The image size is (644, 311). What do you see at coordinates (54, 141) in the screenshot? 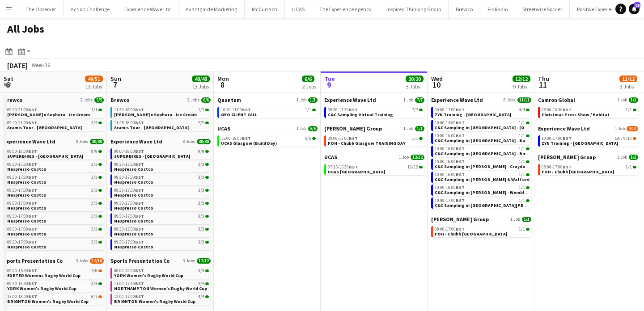
I see `a: Experience Wave Ltd8 Jobs30/30` at bounding box center [54, 141].